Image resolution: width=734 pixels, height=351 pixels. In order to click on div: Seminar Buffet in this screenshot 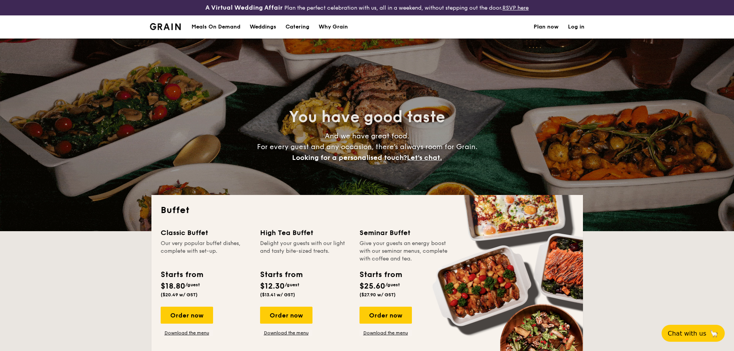, I will do `click(405, 233)`.